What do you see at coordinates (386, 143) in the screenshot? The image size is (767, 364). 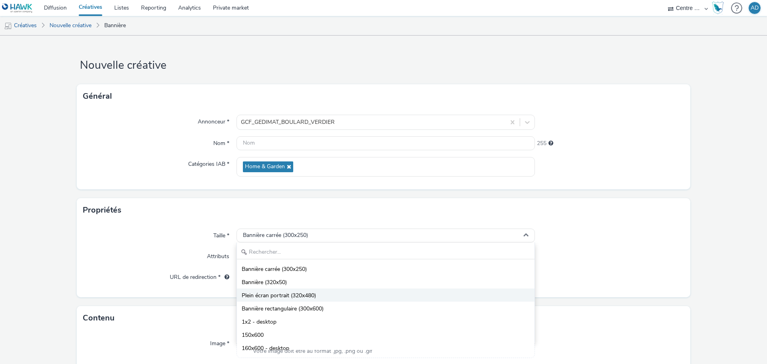 I see `input: Nom` at bounding box center [386, 143].